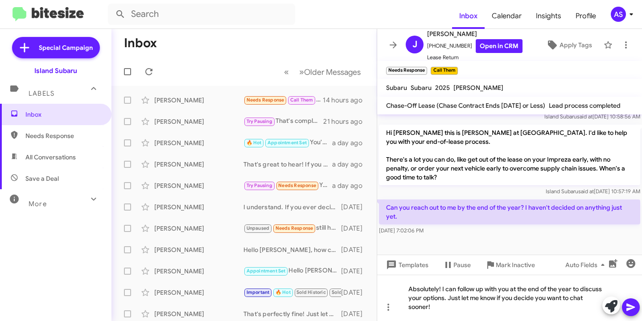  What do you see at coordinates (56, 71) in the screenshot?
I see `div: Island Subaru` at bounding box center [56, 71].